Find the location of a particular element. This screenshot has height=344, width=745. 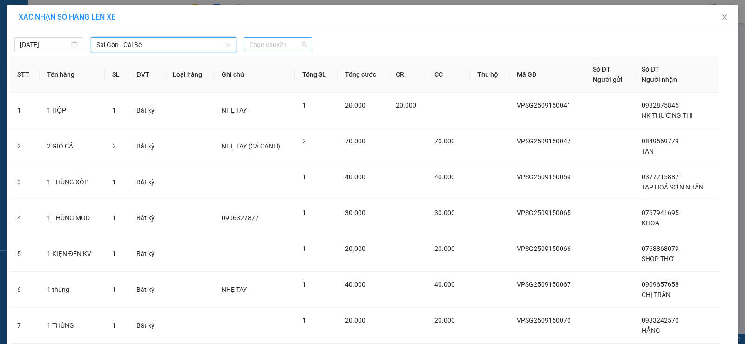

th: Ghi chú is located at coordinates (255, 74).